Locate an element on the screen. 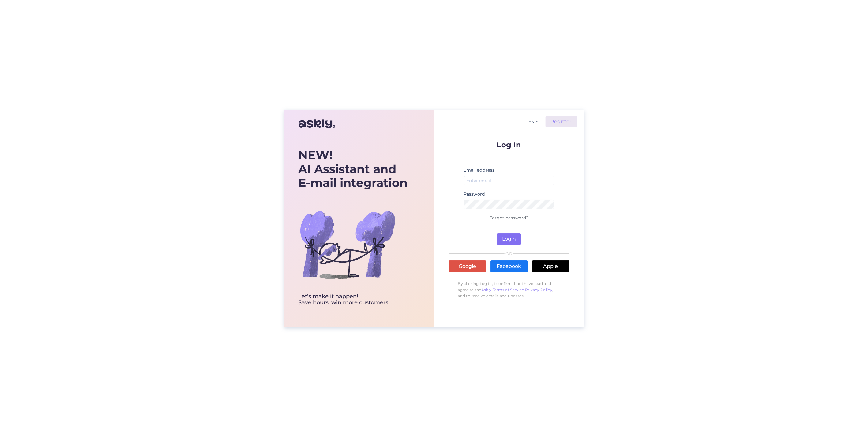  button: Login is located at coordinates (509, 239).